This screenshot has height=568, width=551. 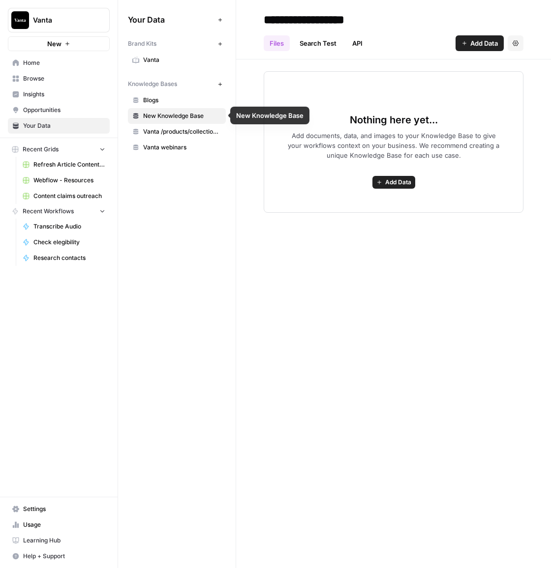 What do you see at coordinates (59, 126) in the screenshot?
I see `a: Your Data` at bounding box center [59, 126].